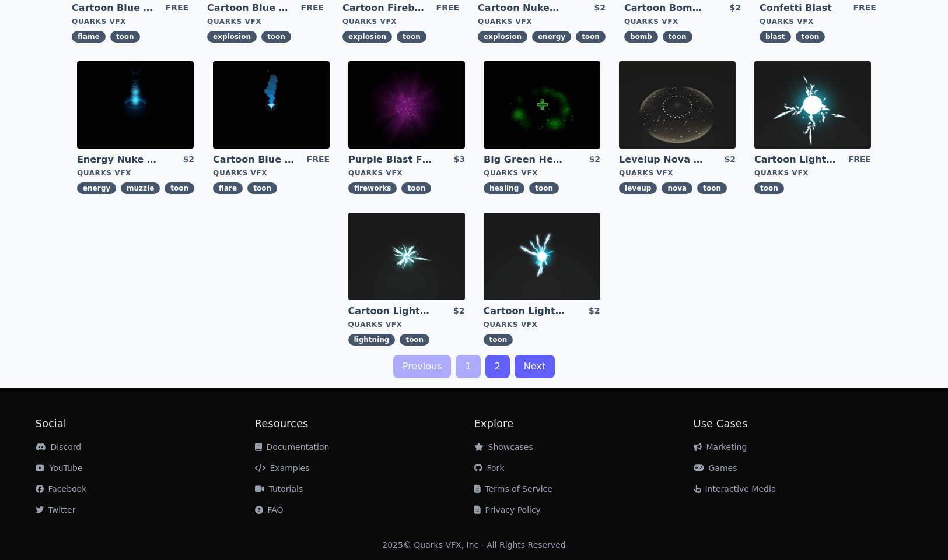 The height and width of the screenshot is (560, 948). I want to click on a: Showcases, so click(504, 447).